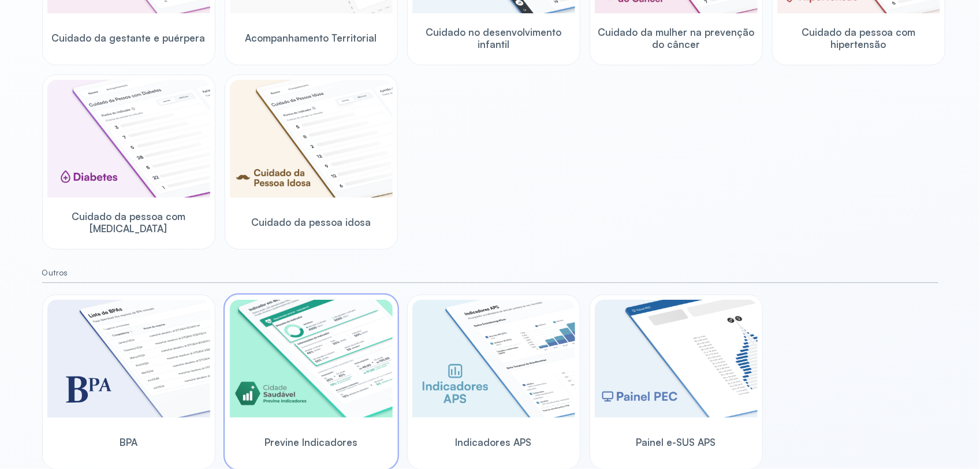 The width and height of the screenshot is (980, 469). I want to click on span: Indicadores APS, so click(494, 442).